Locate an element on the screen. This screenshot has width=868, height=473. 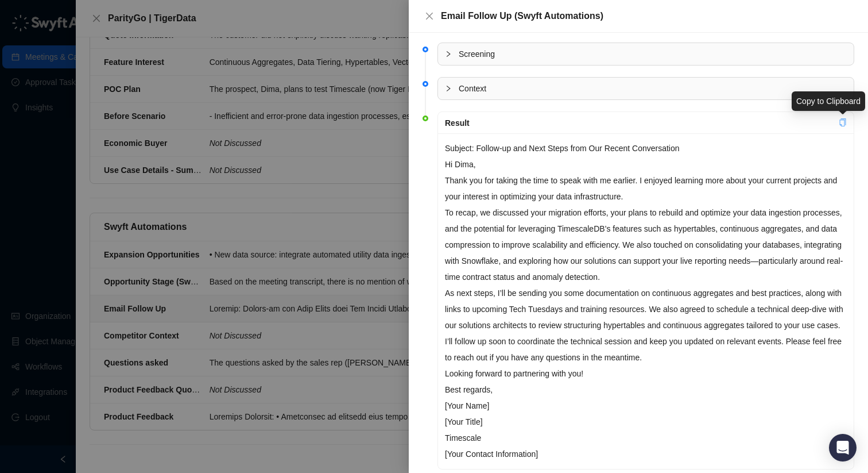
p: Hi Dima, is located at coordinates (646, 165).